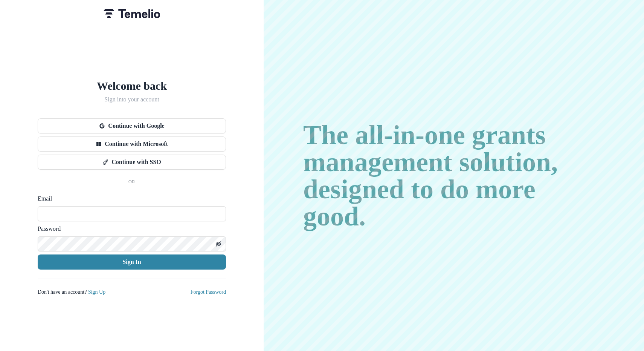 The height and width of the screenshot is (351, 644). What do you see at coordinates (130, 229) in the screenshot?
I see `label: Password` at bounding box center [130, 229].